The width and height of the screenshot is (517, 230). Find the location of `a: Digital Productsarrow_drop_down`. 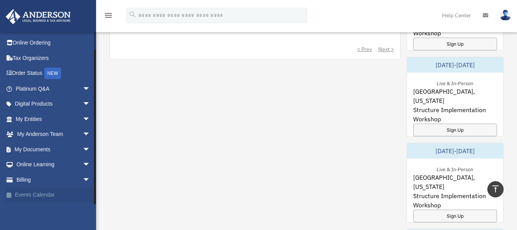

a: Digital Productsarrow_drop_down is located at coordinates (53, 104).